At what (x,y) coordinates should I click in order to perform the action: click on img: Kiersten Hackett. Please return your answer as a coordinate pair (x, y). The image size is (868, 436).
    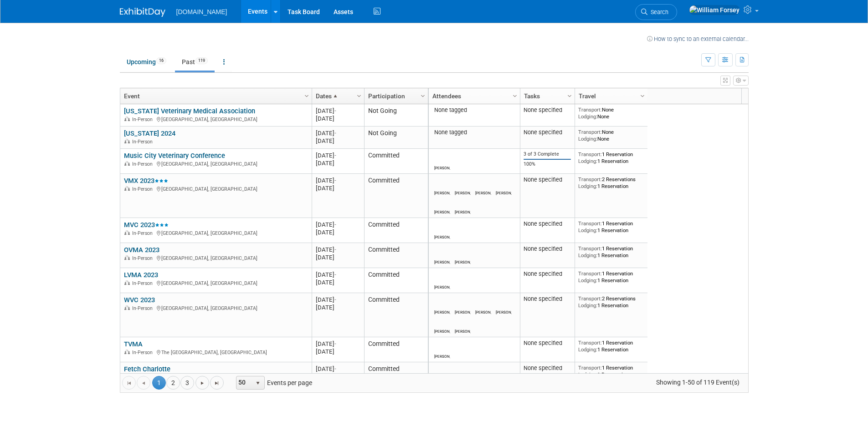
    Looking at the image, I should click on (463, 322).